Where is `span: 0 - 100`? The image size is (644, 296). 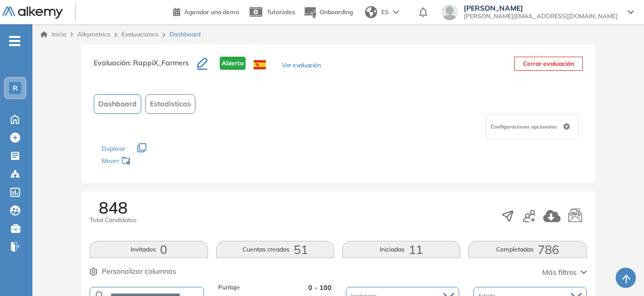
span: 0 - 100 is located at coordinates (320, 287).